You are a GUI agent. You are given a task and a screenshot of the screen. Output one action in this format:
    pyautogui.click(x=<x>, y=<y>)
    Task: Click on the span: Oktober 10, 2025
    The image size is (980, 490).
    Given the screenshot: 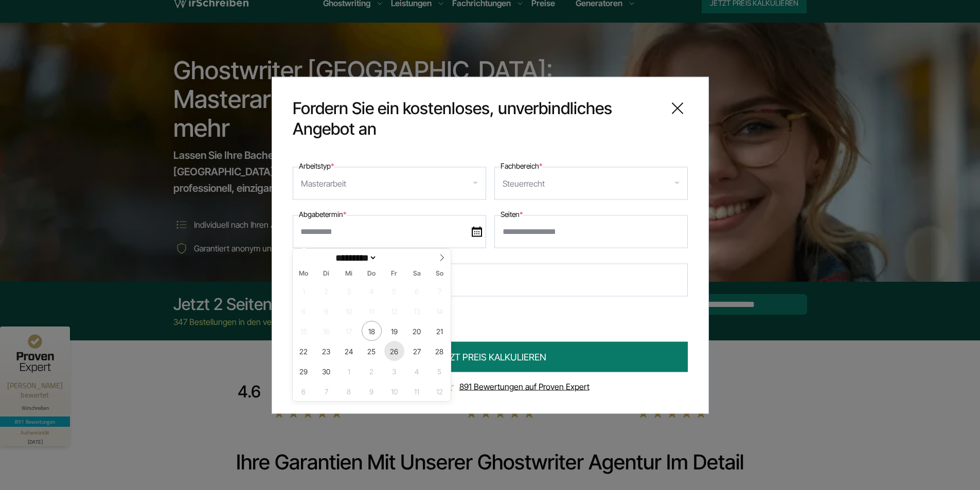 What is the action you would take?
    pyautogui.click(x=394, y=390)
    